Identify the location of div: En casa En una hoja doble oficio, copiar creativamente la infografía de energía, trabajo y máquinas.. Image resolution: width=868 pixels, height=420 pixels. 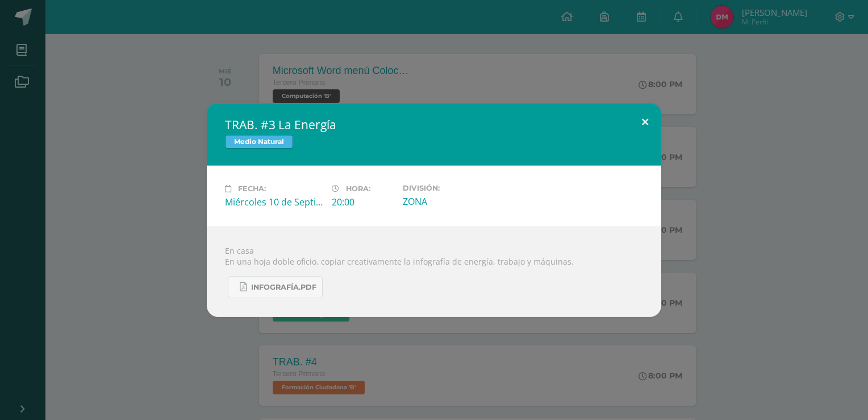
(434, 271).